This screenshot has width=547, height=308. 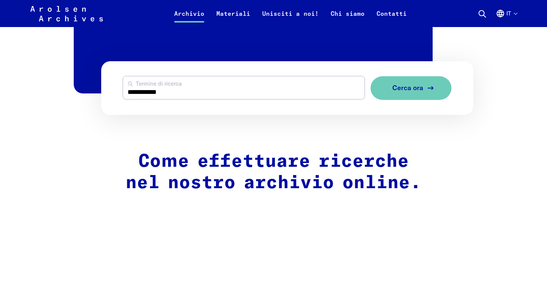 I want to click on a: Chi siamo, so click(x=347, y=18).